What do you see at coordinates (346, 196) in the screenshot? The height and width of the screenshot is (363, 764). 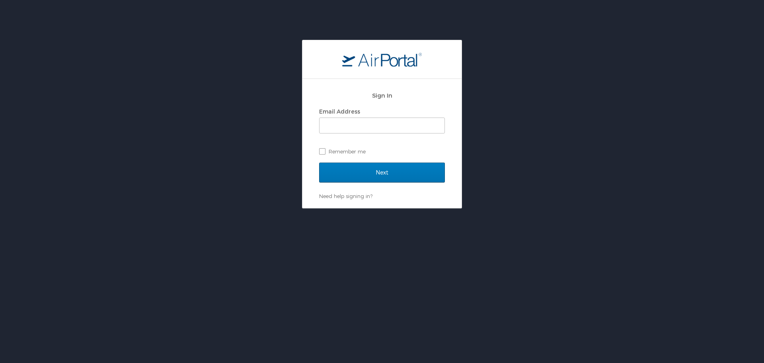 I see `a: Need help signing in?` at bounding box center [346, 196].